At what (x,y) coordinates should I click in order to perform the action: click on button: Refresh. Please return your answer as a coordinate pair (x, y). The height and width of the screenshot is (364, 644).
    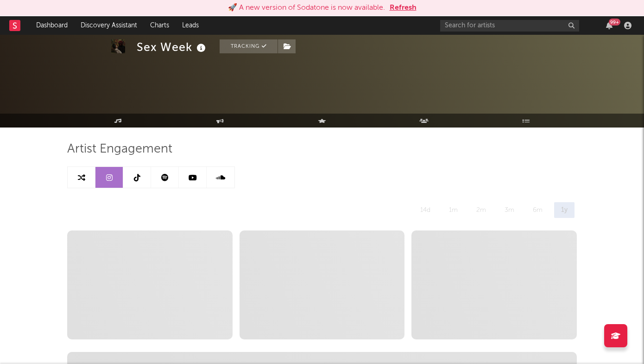
    Looking at the image, I should click on (403, 8).